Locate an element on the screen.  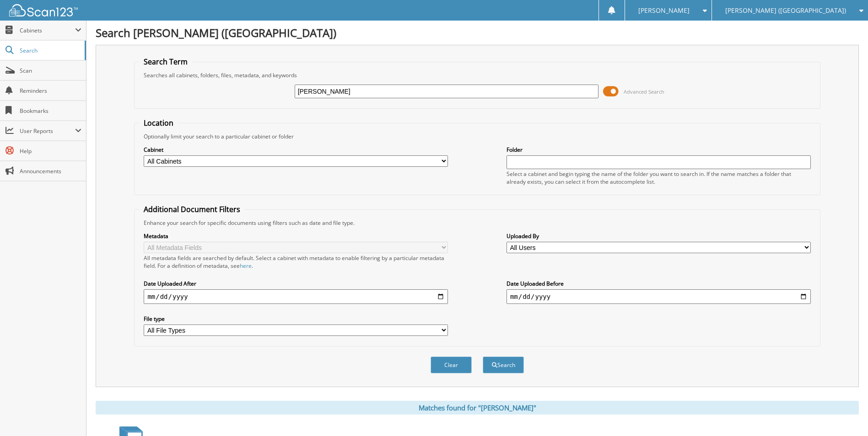
span: Search is located at coordinates (50, 50).